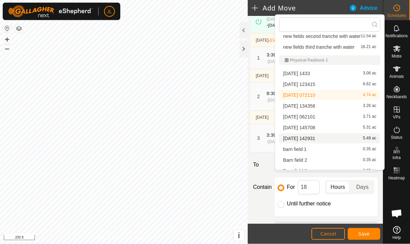  What do you see at coordinates (19, 29) in the screenshot?
I see `button: Map Layers` at bounding box center [19, 29].